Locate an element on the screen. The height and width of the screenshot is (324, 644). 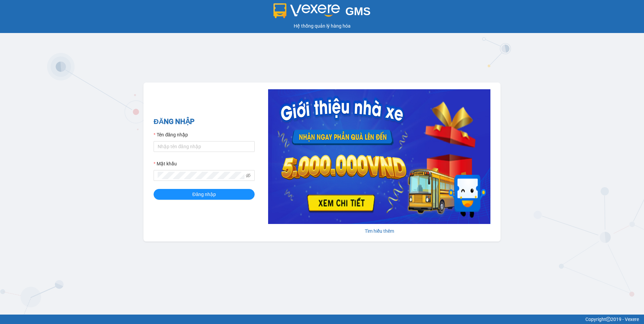
h2: ĐĂNG NHẬP is located at coordinates (204, 122).